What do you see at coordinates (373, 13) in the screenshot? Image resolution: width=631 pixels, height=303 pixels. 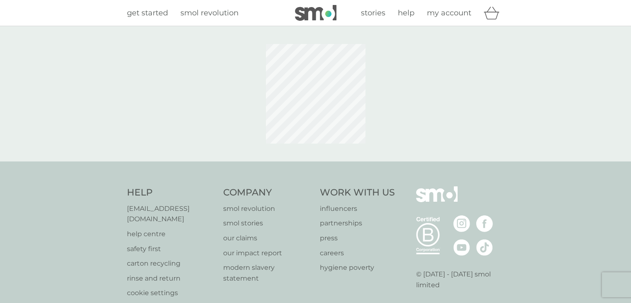 I see `span: stories` at bounding box center [373, 13].